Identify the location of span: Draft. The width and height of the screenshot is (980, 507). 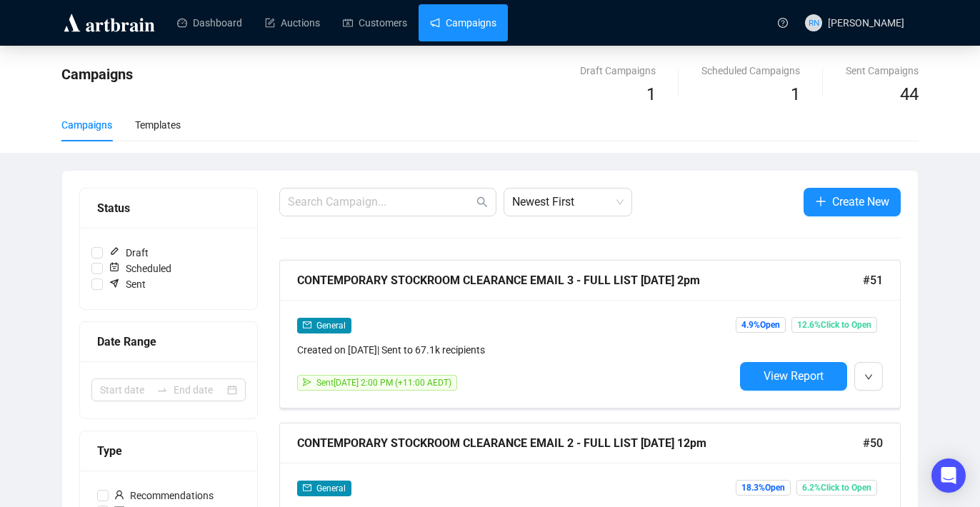
(129, 253).